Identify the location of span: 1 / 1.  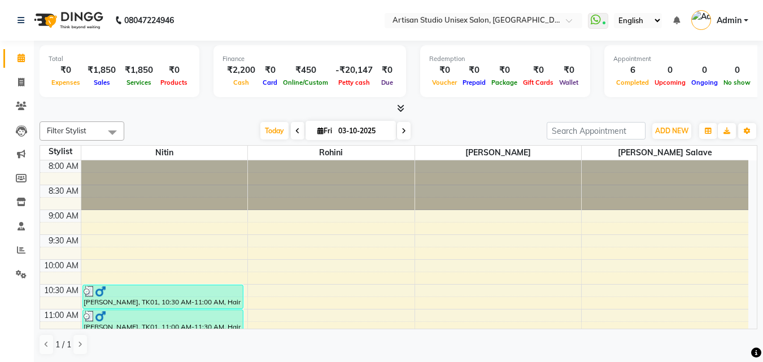
(63, 344).